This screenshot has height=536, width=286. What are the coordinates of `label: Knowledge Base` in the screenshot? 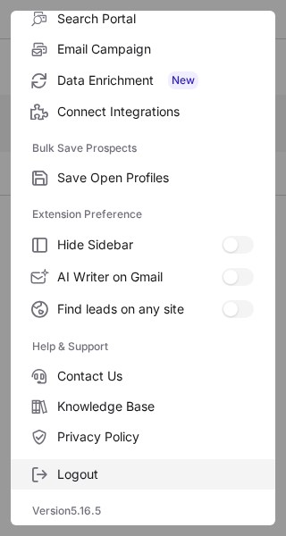 It's located at (143, 407).